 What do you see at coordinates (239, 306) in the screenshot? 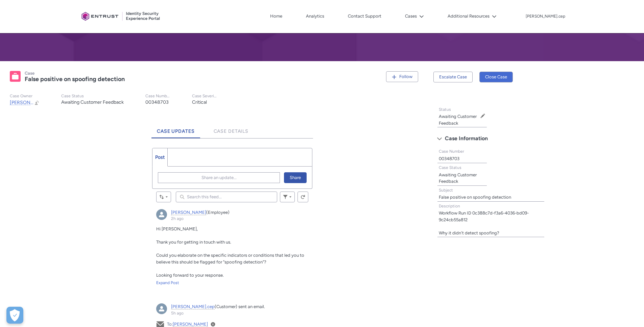
I see `span: (Customer) sent an email.` at bounding box center [239, 306].